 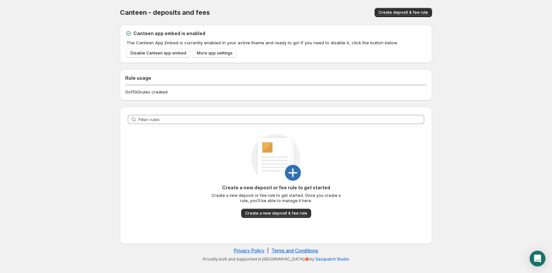 What do you see at coordinates (158, 53) in the screenshot?
I see `a: Disable Canteen app embed` at bounding box center [158, 53].